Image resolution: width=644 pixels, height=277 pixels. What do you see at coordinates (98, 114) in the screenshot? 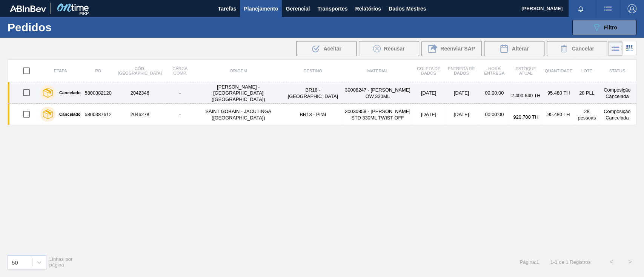
I see `font: 5800387612` at bounding box center [98, 114].